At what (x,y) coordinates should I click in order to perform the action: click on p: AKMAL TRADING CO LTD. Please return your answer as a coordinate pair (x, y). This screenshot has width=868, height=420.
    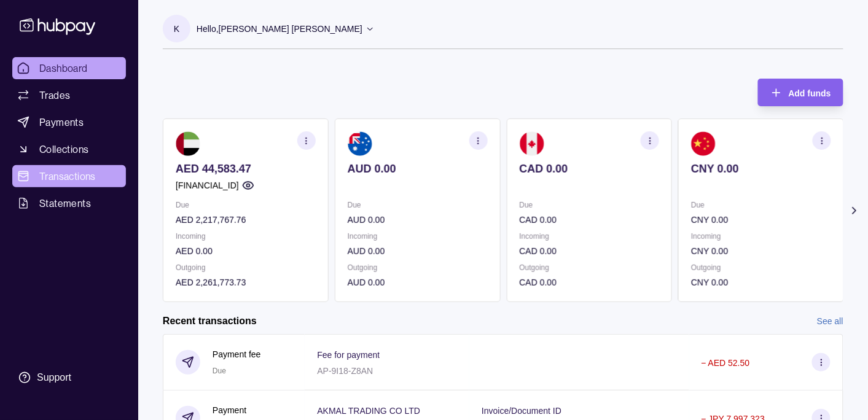
    Looking at the image, I should click on (368, 411).